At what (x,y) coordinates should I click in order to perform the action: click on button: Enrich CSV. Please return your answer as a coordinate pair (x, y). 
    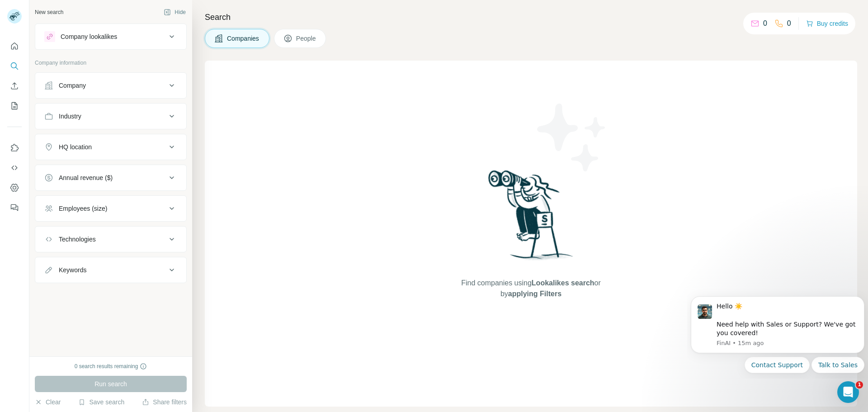
    Looking at the image, I should click on (14, 86).